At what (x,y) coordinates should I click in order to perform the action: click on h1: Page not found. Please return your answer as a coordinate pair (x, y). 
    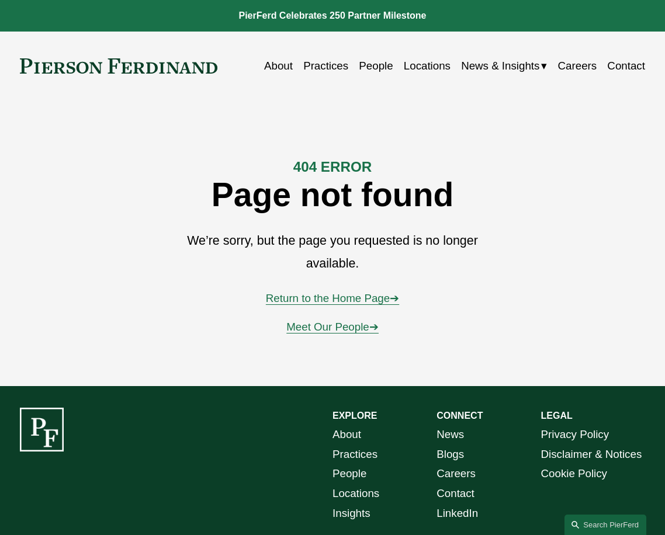
    Looking at the image, I should click on (332, 195).